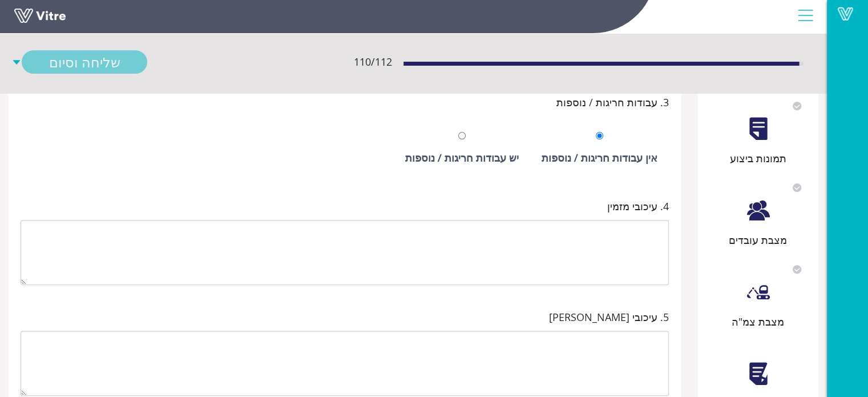 The width and height of the screenshot is (868, 397). Describe the element at coordinates (16, 63) in the screenshot. I see `span: caret-down` at that location.